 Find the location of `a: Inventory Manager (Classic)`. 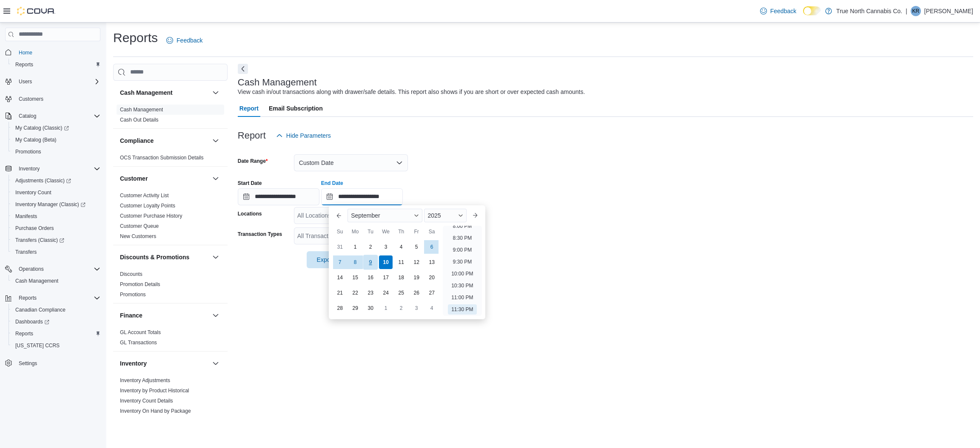

a: Inventory Manager (Classic) is located at coordinates (50, 205).